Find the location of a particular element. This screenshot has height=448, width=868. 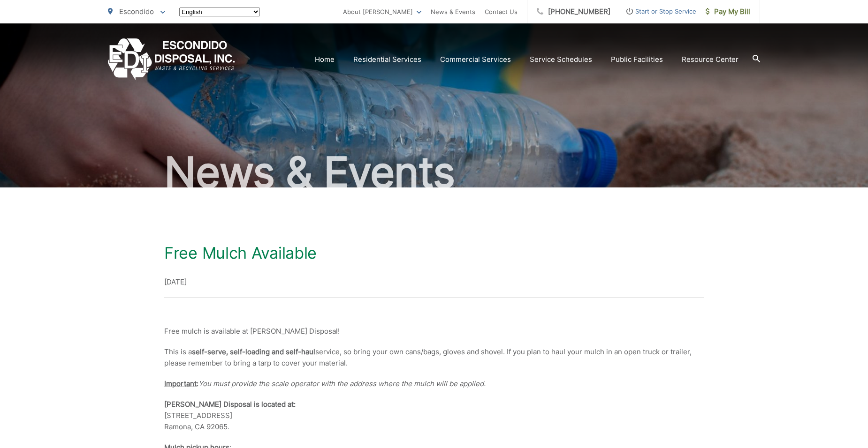

a: News & Events is located at coordinates (452, 12).